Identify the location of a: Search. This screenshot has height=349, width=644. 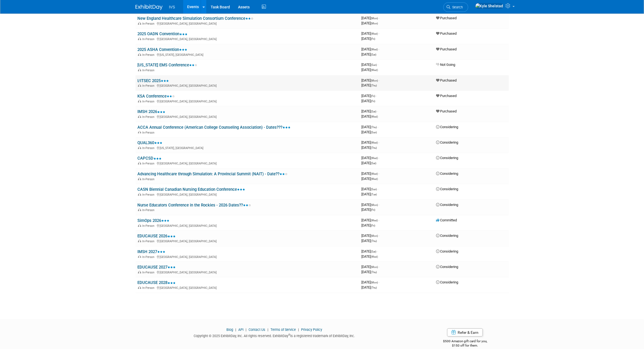
(456, 7).